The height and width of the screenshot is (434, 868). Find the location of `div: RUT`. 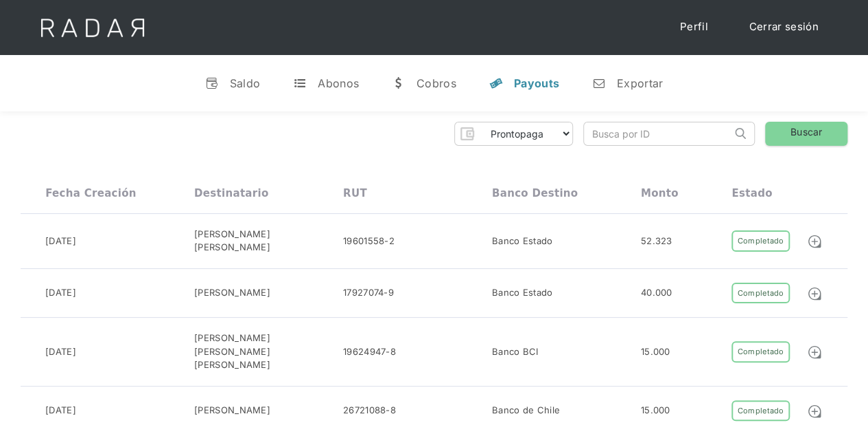

div: RUT is located at coordinates (355, 193).